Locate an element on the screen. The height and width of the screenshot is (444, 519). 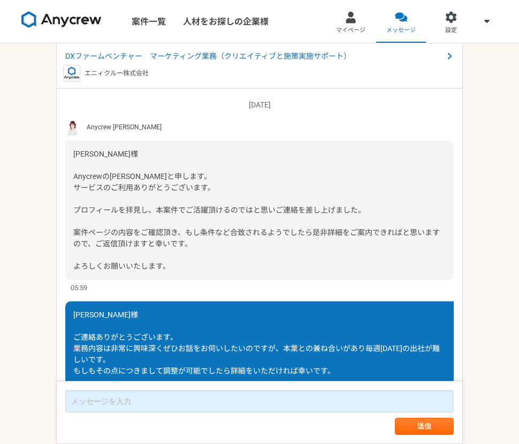
img: 8DqYSo04kwAAAAASUVORK5CYII= is located at coordinates (61, 20).